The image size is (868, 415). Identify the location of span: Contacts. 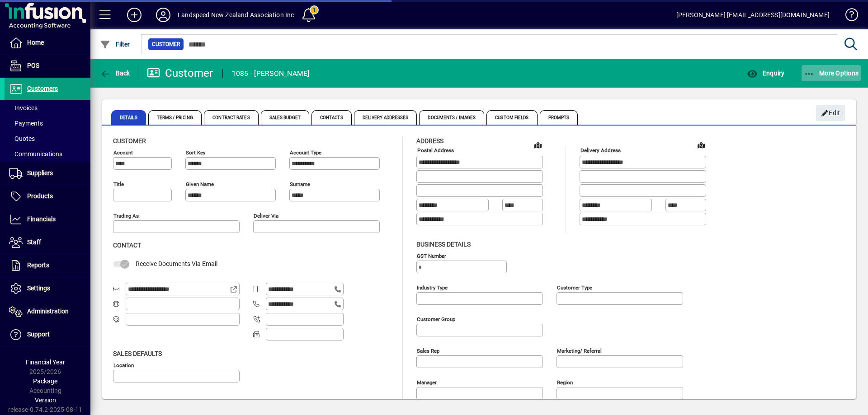
(331, 117).